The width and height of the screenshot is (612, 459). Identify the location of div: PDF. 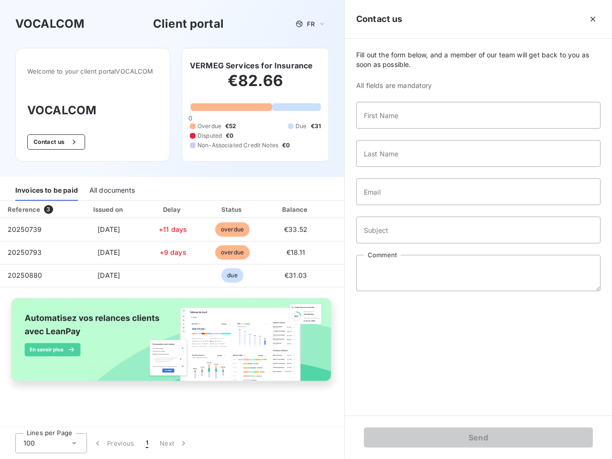
(355, 209).